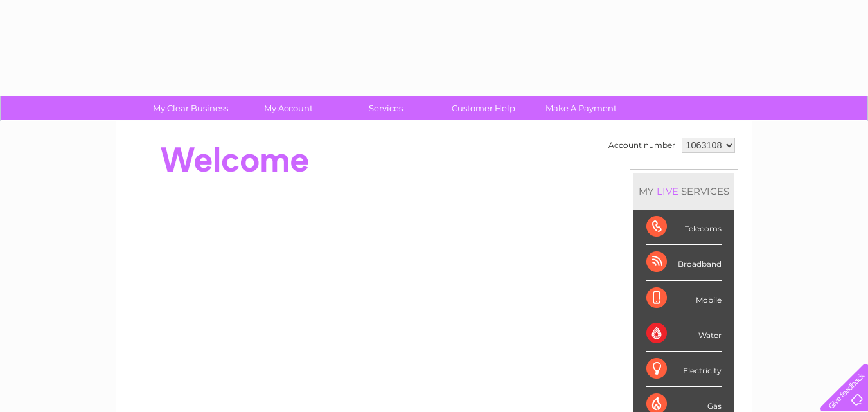 The width and height of the screenshot is (868, 412). I want to click on div: Water, so click(683, 333).